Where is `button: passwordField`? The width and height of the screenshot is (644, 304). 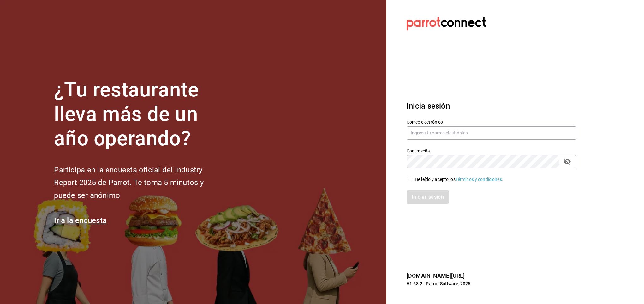
button: passwordField is located at coordinates (568, 161).